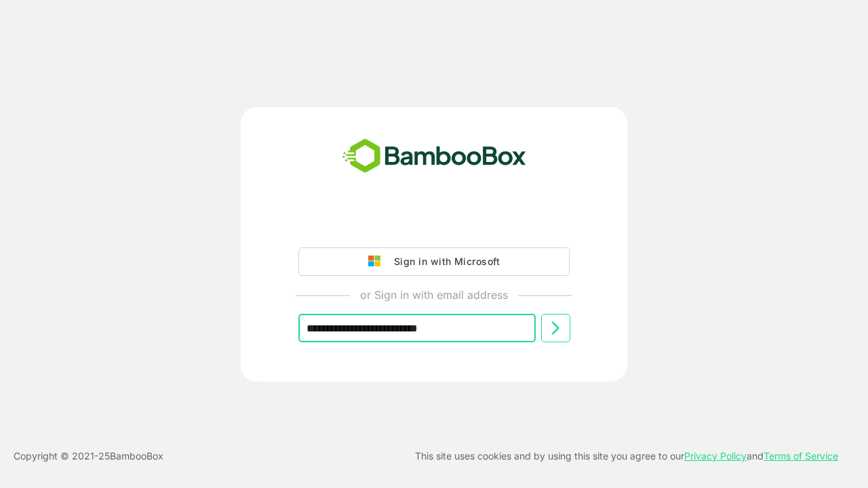  What do you see at coordinates (434, 156) in the screenshot?
I see `img: bamboobox` at bounding box center [434, 156].